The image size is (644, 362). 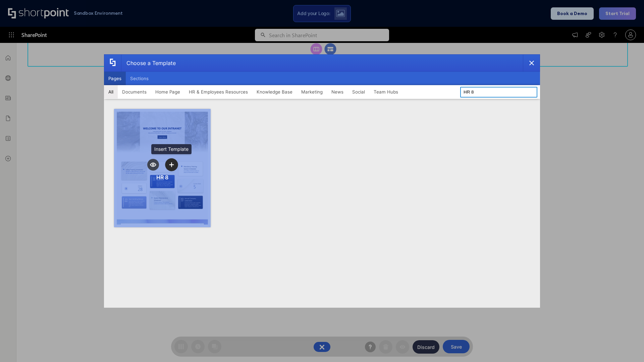 I want to click on button: Sections, so click(x=139, y=78).